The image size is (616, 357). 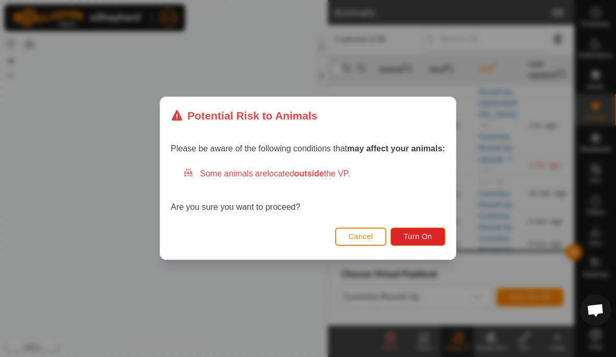 I want to click on span: Turn On, so click(x=418, y=237).